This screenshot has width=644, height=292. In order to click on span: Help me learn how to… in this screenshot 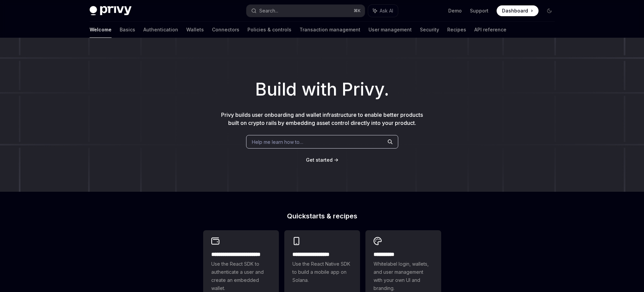, I will do `click(278, 142)`.